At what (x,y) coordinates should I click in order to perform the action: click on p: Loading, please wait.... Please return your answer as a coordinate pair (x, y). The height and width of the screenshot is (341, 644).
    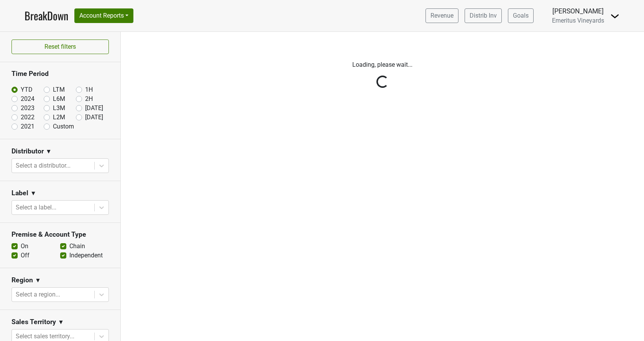
    Looking at the image, I should click on (382, 64).